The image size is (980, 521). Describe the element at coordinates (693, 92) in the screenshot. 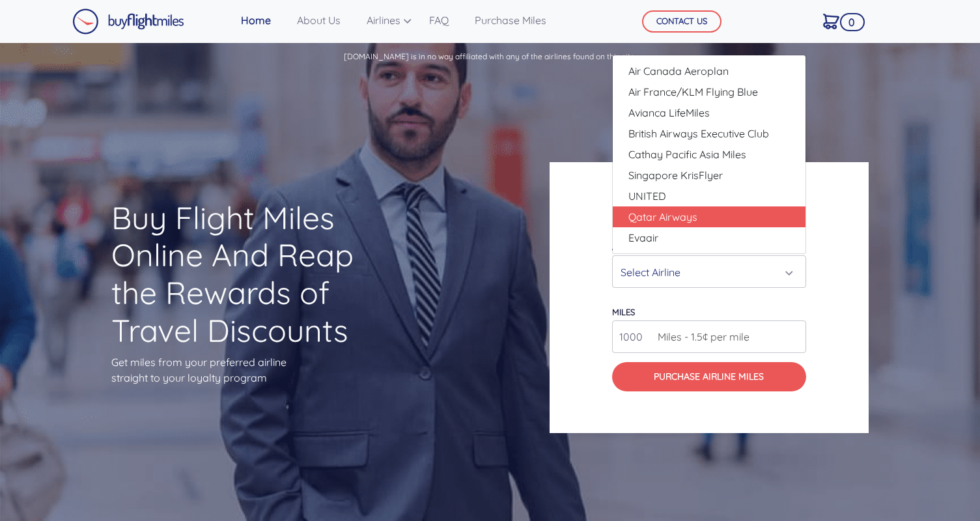

I see `span: Air France/KLM Flying Blue` at that location.